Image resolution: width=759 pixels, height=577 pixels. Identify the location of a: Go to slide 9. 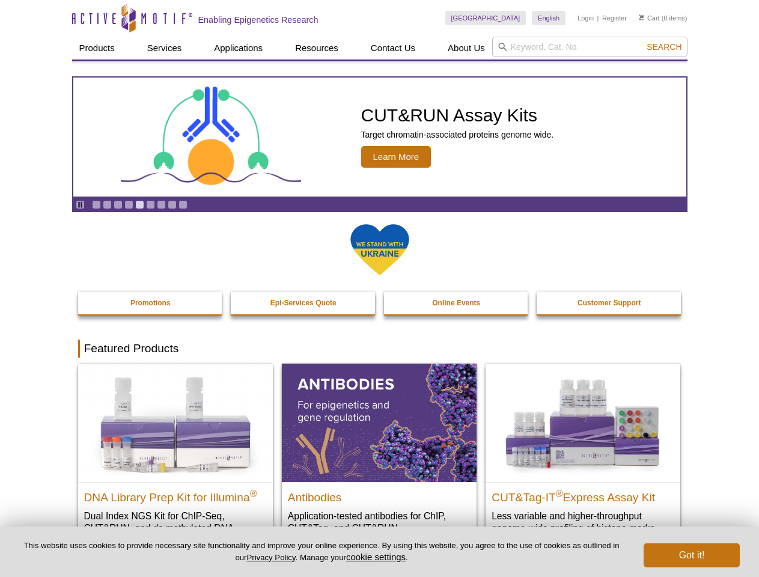
(183, 204).